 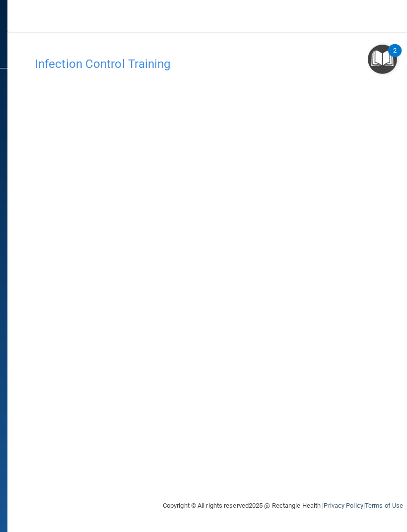 I want to click on div: 2, so click(x=395, y=57).